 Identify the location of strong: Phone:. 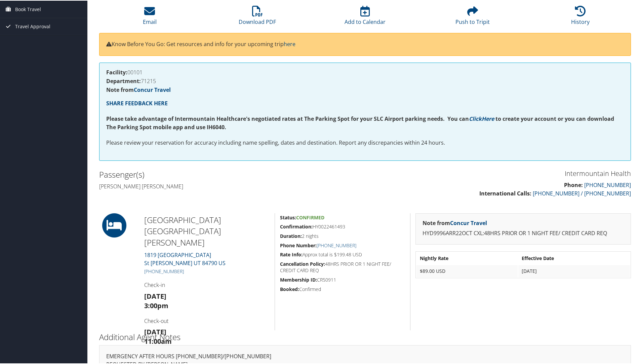
(574, 184).